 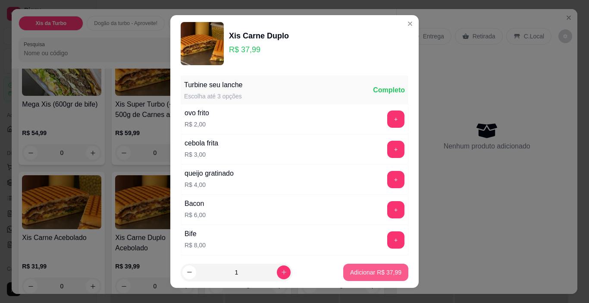 What do you see at coordinates (259, 50) in the screenshot?
I see `p: R$ 37,99` at bounding box center [259, 50].